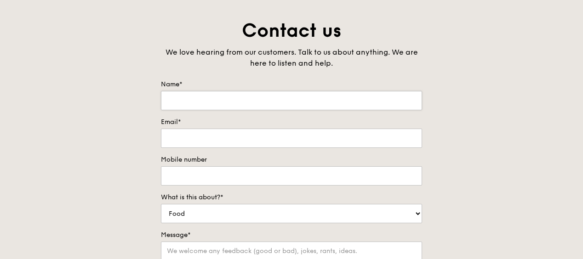 Image resolution: width=583 pixels, height=259 pixels. I want to click on label: Mobile number, so click(291, 160).